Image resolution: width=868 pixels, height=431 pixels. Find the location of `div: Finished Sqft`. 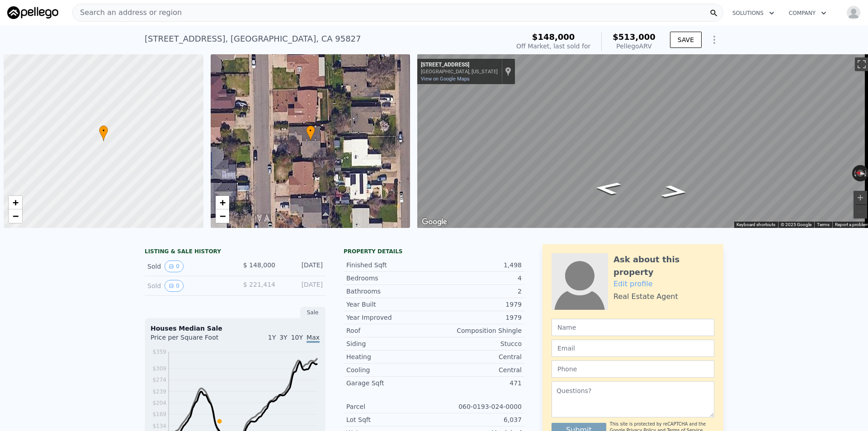

div: Finished Sqft is located at coordinates (390, 265).